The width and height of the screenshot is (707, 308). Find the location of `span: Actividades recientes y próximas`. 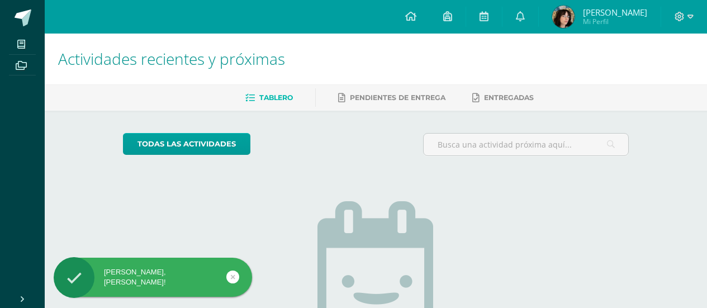

span: Actividades recientes y próximas is located at coordinates (172, 59).